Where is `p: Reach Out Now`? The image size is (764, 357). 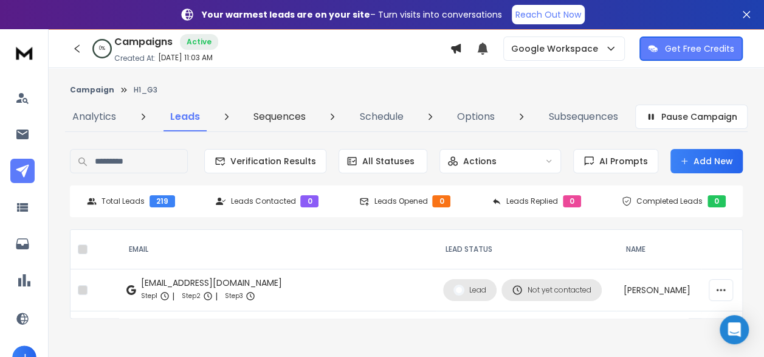
p: Reach Out Now is located at coordinates (548, 15).